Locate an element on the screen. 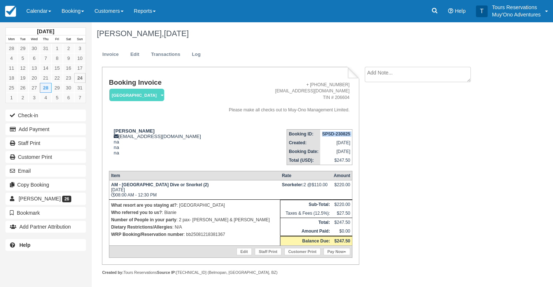 The width and height of the screenshot is (553, 287). button: Add Partner Attribution is located at coordinates (46, 227).